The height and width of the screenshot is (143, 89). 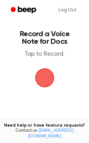 I want to click on a: Log Out, so click(x=68, y=10).